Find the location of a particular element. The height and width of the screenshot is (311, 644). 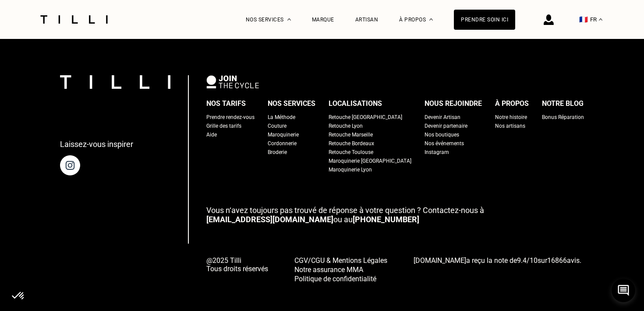

a: Broderie is located at coordinates (277, 152).